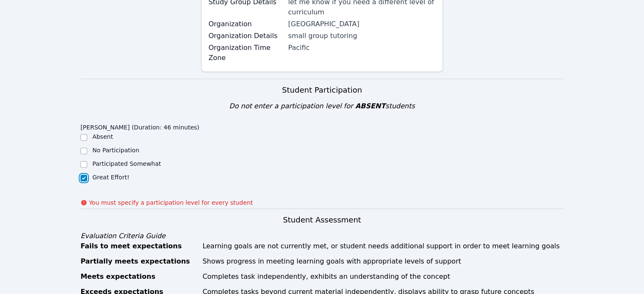  Describe the element at coordinates (383, 262) in the screenshot. I see `div: Shows progress in meeting learning goals with appropriate levels of support` at that location.